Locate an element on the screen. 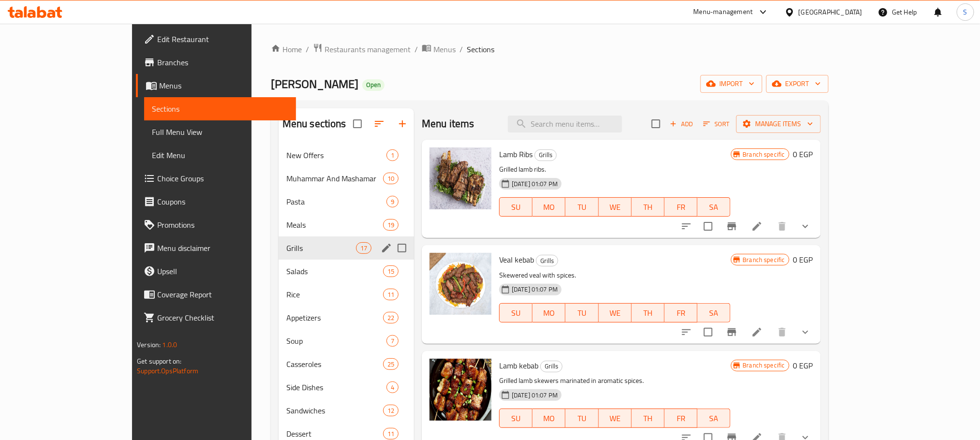  div: Soup7 is located at coordinates (347, 341).